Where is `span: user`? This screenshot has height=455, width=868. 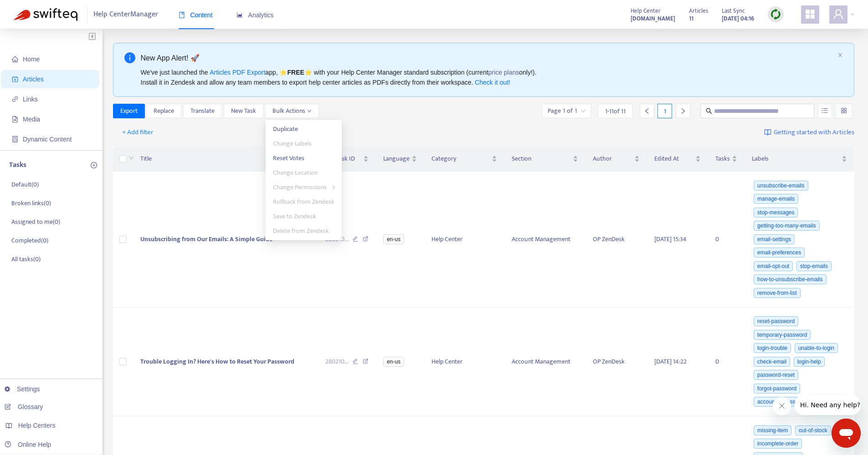 span: user is located at coordinates (838, 14).